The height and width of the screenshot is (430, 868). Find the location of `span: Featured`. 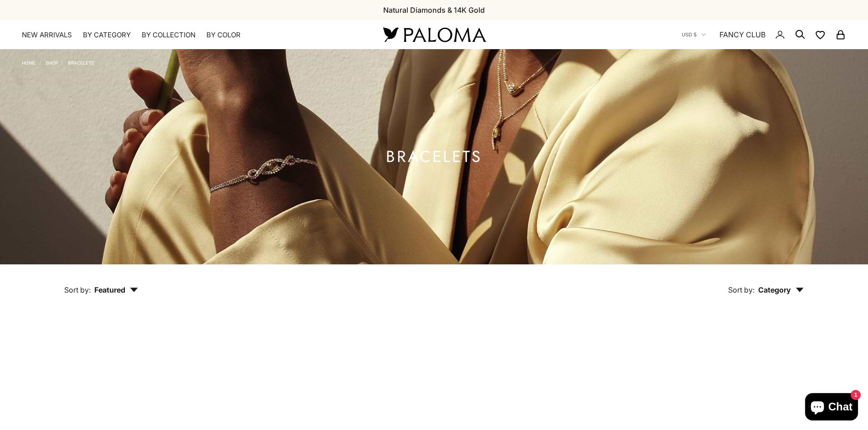

span: Featured is located at coordinates (116, 290).